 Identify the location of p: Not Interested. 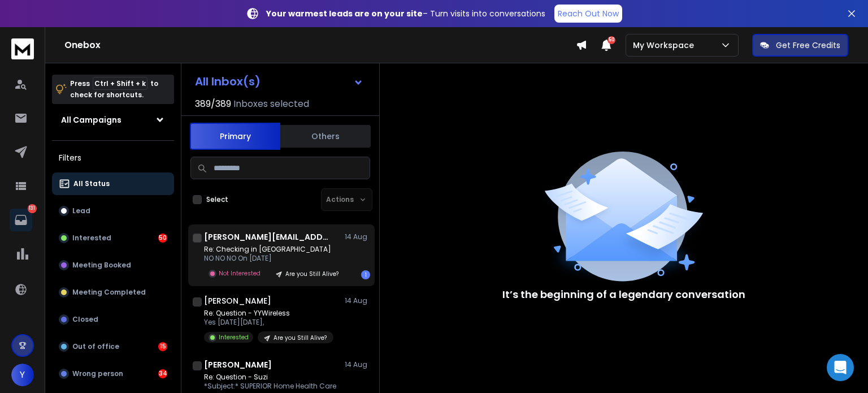
(240, 273).